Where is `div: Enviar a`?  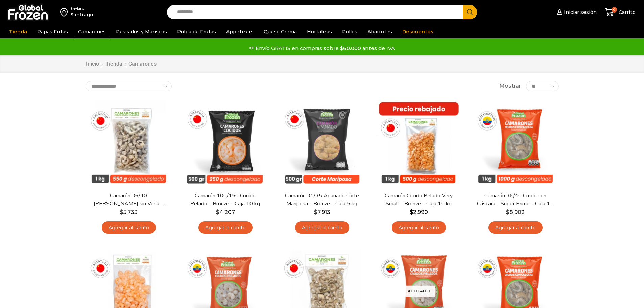
div: Enviar a is located at coordinates (82, 9).